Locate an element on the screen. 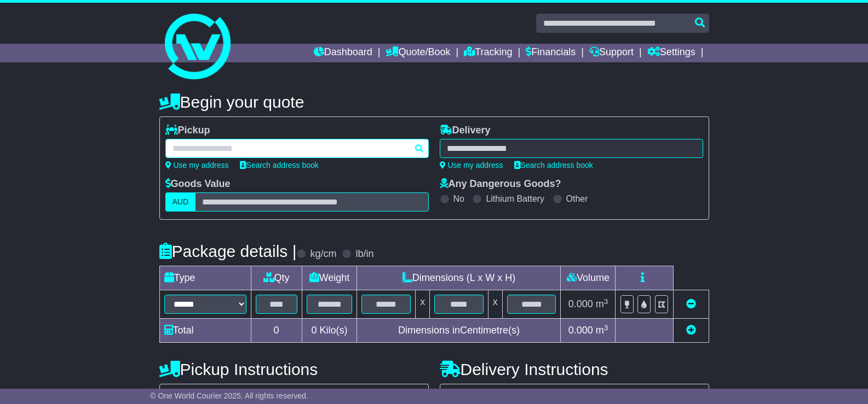 The image size is (868, 404). td: 0 is located at coordinates (276, 331).